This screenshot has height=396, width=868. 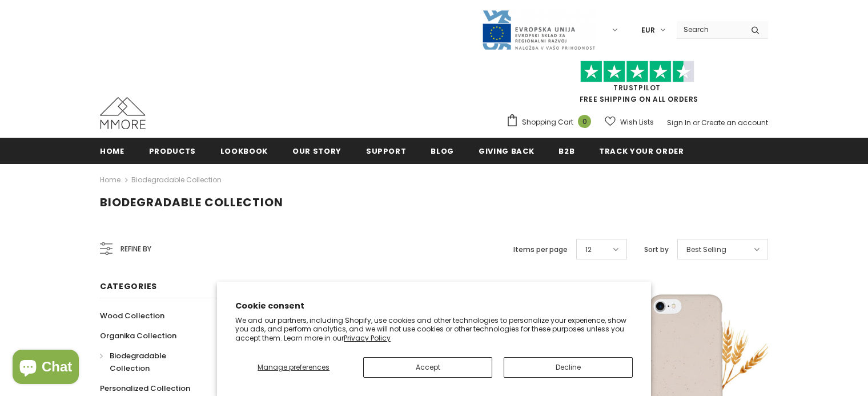 I want to click on a: Sign In, so click(x=679, y=123).